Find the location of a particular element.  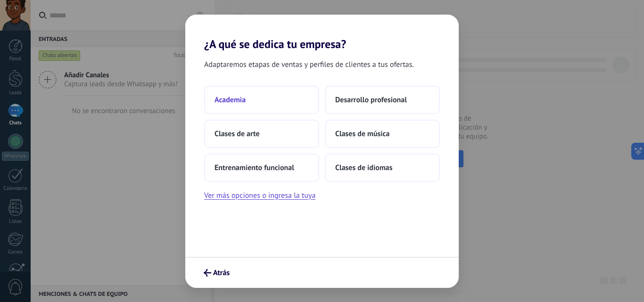

span: Academia is located at coordinates (230, 100).